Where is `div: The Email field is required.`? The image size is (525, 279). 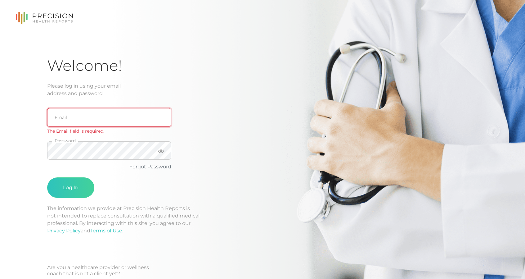
div: The Email field is required. is located at coordinates (109, 131).